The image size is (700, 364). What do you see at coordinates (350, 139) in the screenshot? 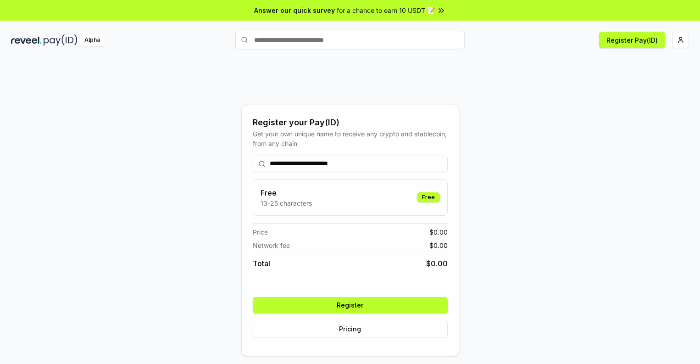
I see `div: Get your own unique name to receive any crypto and stablecoin, from any chain` at bounding box center [350, 139].